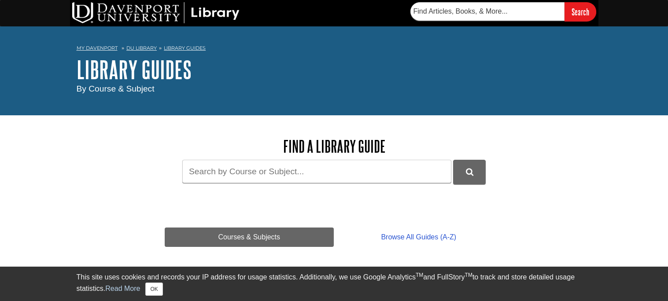 Image resolution: width=668 pixels, height=301 pixels. I want to click on button: Close, so click(154, 289).